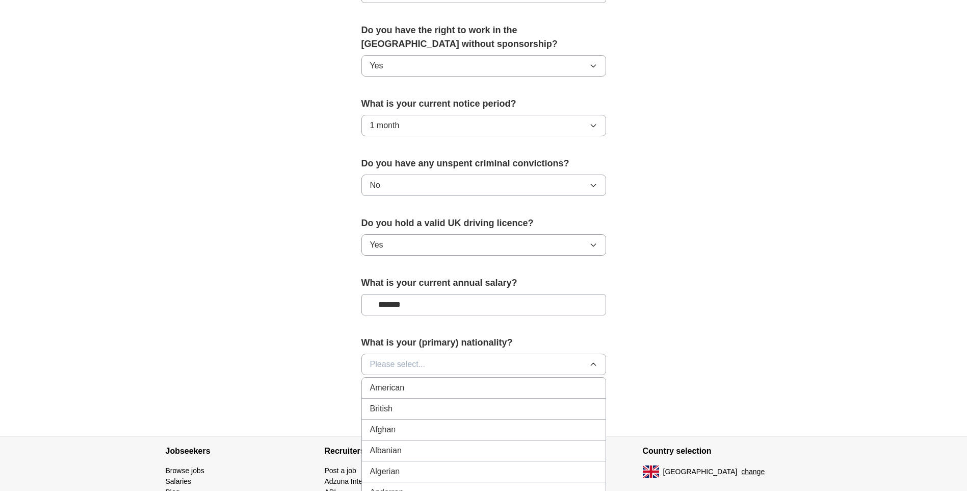 Image resolution: width=967 pixels, height=491 pixels. I want to click on span: Afghan, so click(383, 429).